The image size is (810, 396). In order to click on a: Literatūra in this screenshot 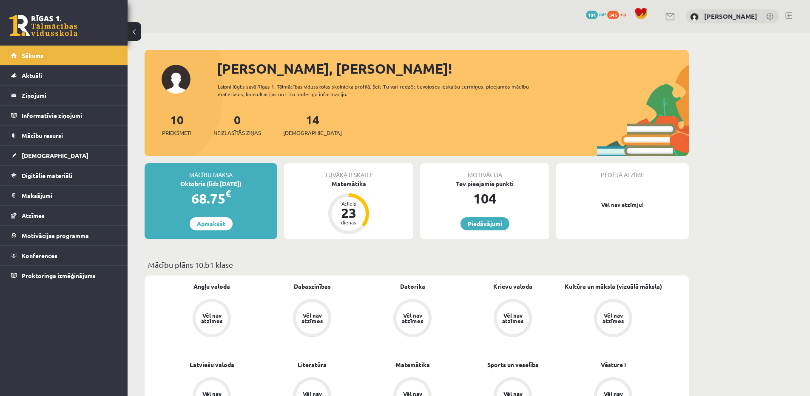, I will do `click(312, 364)`.